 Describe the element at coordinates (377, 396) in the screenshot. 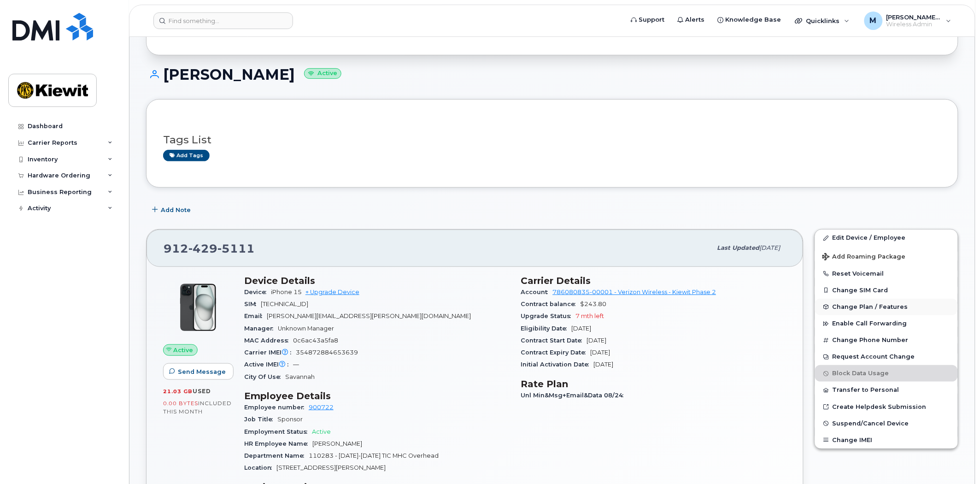

I see `h3: Employee Details` at that location.